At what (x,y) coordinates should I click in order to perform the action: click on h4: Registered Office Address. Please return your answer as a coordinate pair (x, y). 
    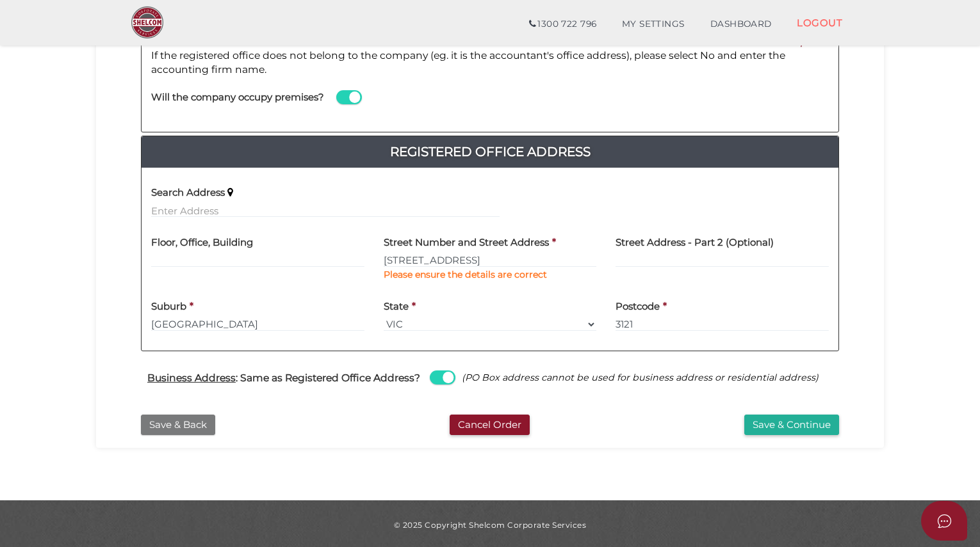
    Looking at the image, I should click on (490, 151).